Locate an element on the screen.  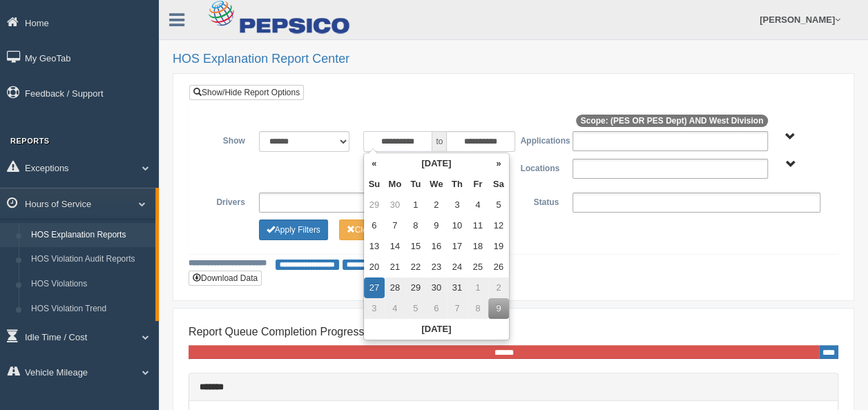
h4: Report Queue Completion Progress: is located at coordinates (513, 332).